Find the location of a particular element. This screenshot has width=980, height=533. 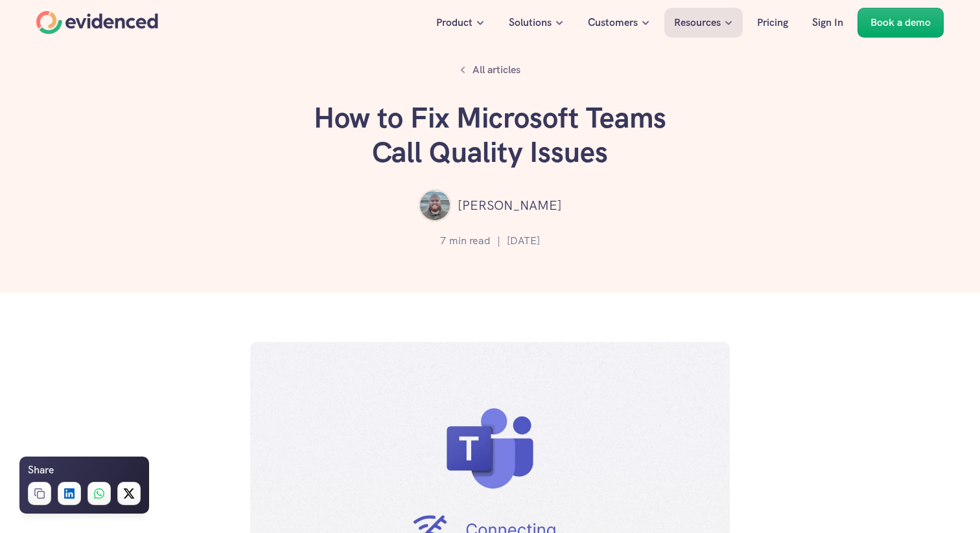

a: Book a demo is located at coordinates (900, 23).